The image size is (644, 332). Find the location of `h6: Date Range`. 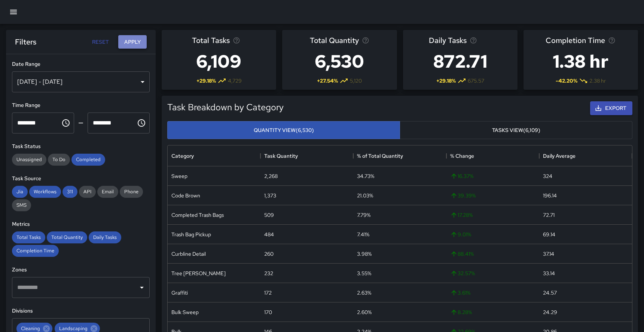

h6: Date Range is located at coordinates (81, 64).